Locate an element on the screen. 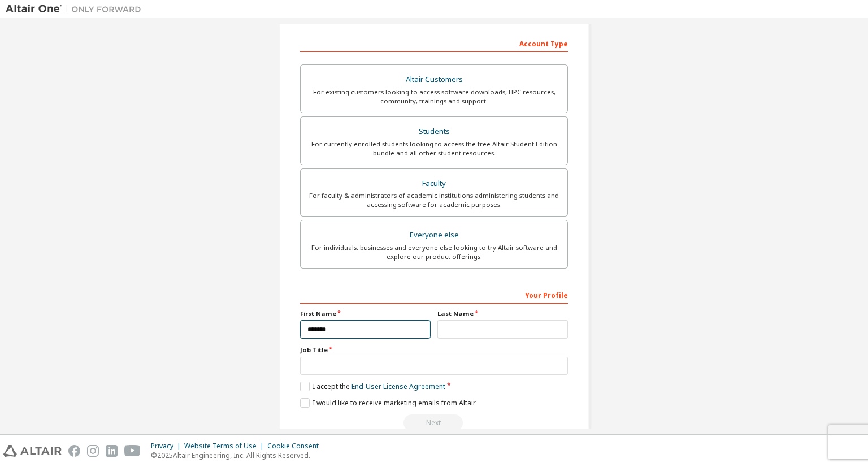  div: For faculty & administrators of academic institutions administering students and accessing softwa... is located at coordinates (434, 200).